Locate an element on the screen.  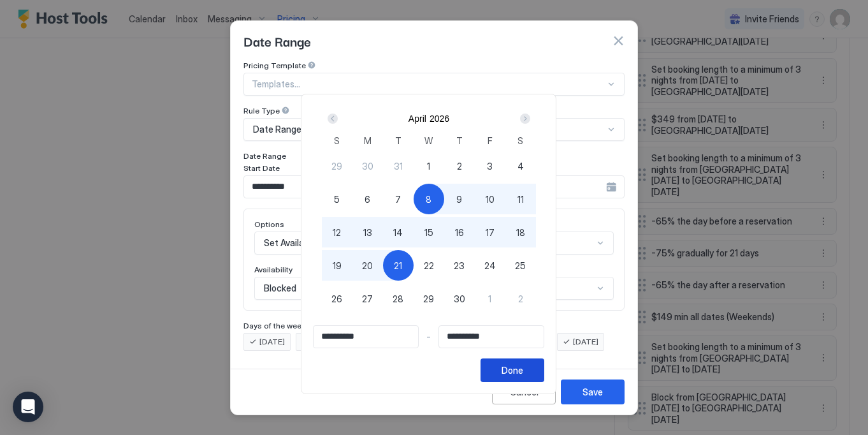
span: 6 is located at coordinates (368, 199).